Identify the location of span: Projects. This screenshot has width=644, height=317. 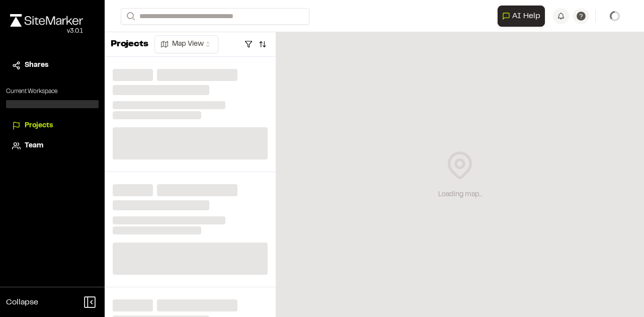
(39, 126).